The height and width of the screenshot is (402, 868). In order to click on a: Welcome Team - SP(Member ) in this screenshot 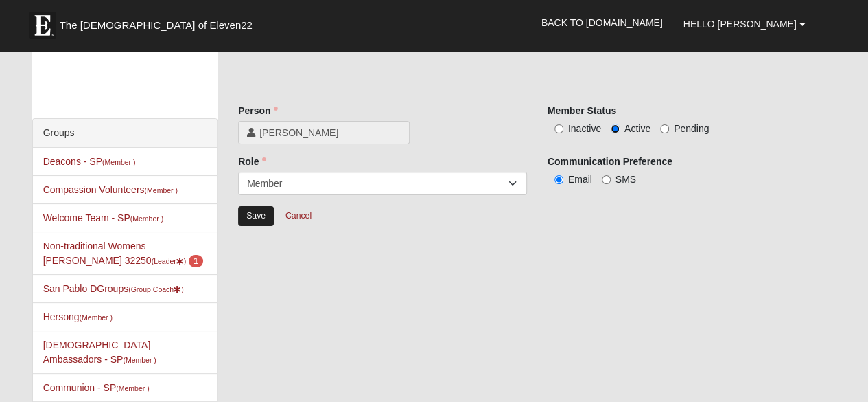, I will do `click(104, 218)`.